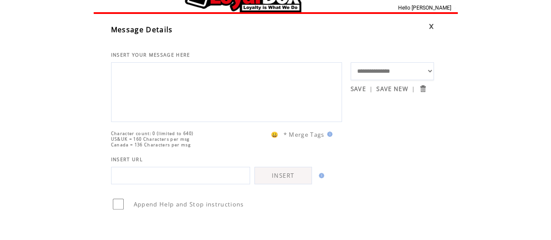 Image resolution: width=551 pixels, height=240 pixels. What do you see at coordinates (152, 133) in the screenshot?
I see `span: Character count: 0 (limited to 640)` at bounding box center [152, 133].